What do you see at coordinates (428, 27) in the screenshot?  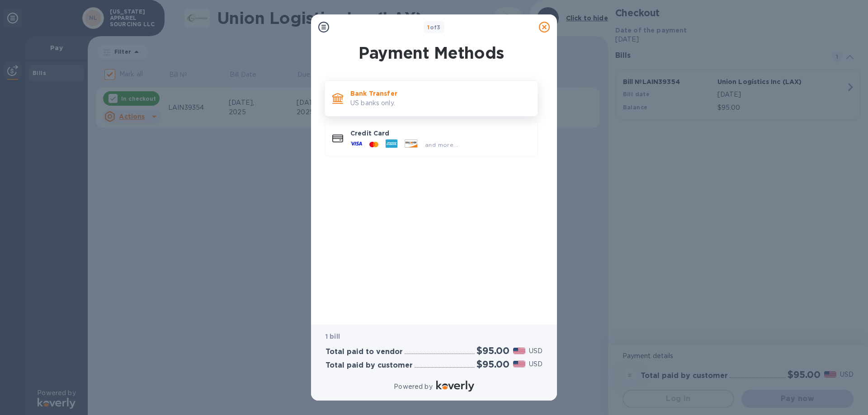 I see `span: 1` at bounding box center [428, 27].